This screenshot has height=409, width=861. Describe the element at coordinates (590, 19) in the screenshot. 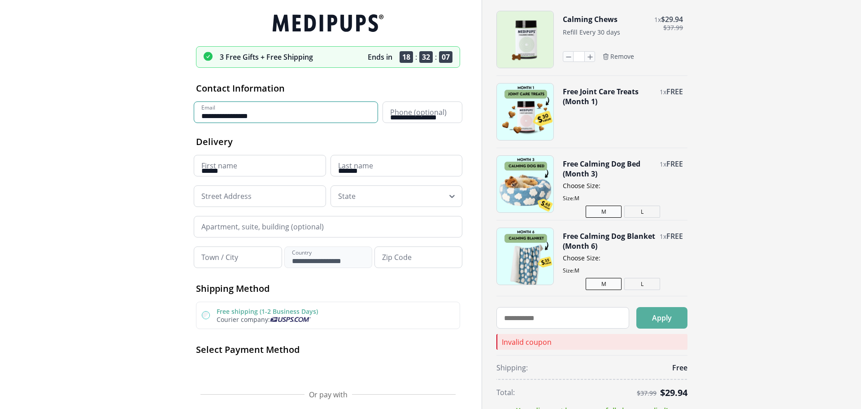

I see `button: Calming Chews` at that location.